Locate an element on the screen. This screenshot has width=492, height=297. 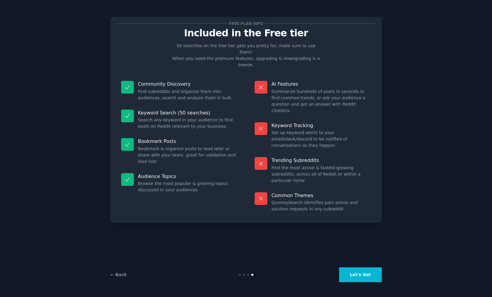
dd: Search any keyword in your audience to find posts on Reddit relevant to your business is located at coordinates (188, 123).